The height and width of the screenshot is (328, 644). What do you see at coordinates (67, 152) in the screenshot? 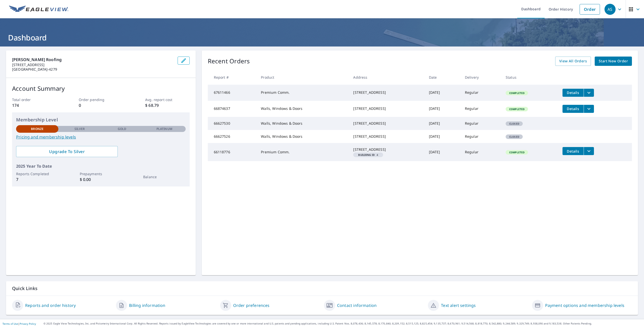
I see `span: Upgrade To Silver` at bounding box center [67, 152].